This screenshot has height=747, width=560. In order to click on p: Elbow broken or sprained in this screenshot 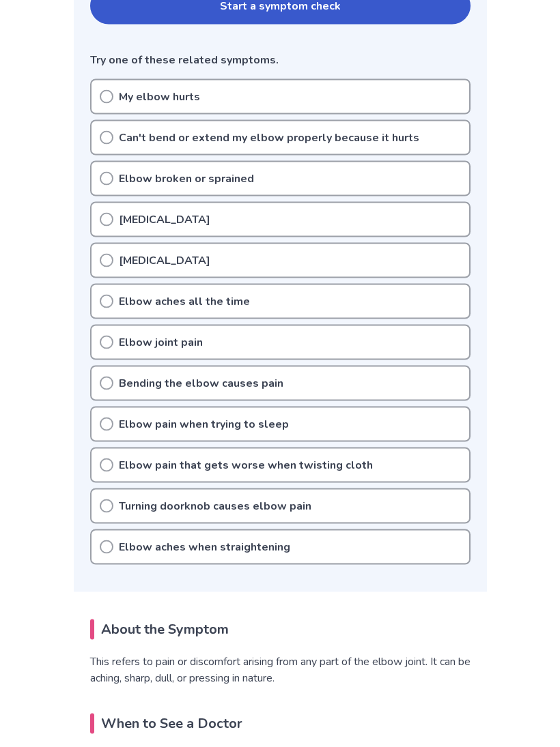, I will do `click(186, 179)`.